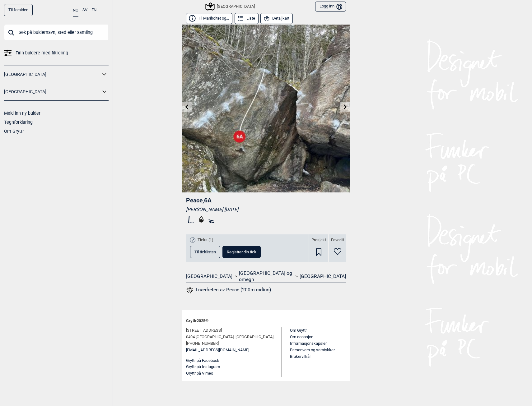 This screenshot has width=532, height=406. Describe the element at coordinates (203, 367) in the screenshot. I see `button: Gryttr på Instagram` at that location.